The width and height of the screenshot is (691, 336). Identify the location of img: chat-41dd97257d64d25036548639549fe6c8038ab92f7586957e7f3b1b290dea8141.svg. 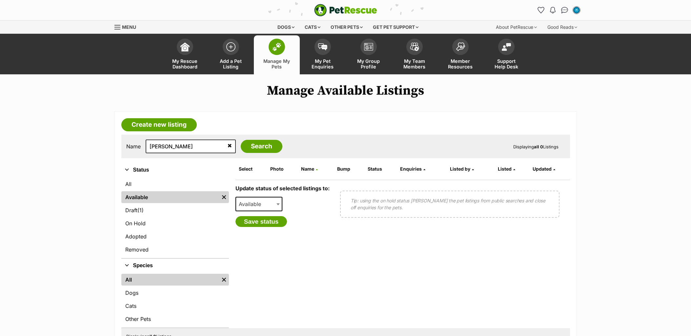
(564, 10).